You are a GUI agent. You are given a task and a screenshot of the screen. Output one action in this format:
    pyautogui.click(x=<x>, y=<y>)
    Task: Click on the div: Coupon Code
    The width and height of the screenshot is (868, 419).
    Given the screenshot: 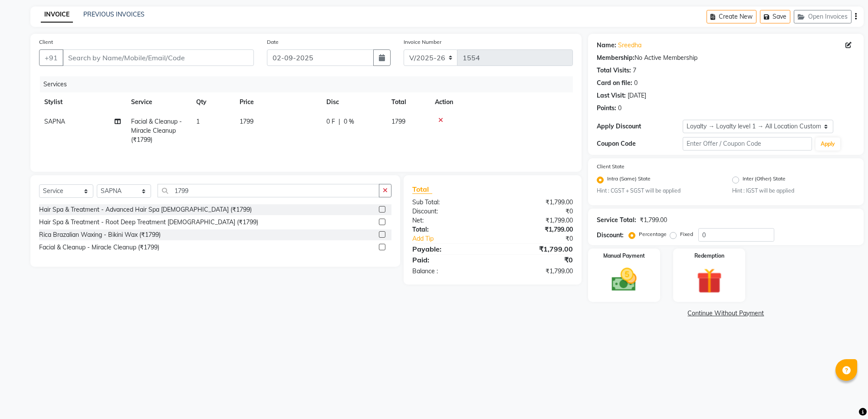 What is the action you would take?
    pyautogui.click(x=640, y=144)
    